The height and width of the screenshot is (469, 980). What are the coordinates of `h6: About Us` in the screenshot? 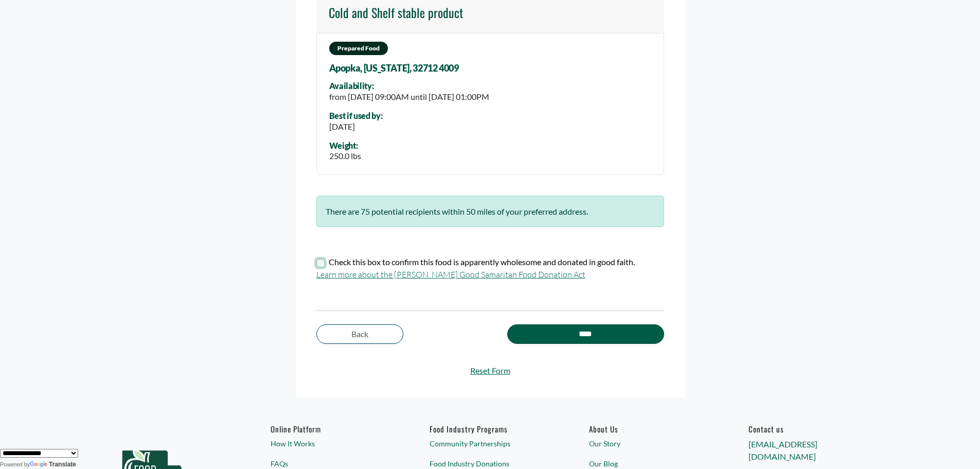 It's located at (649, 429).